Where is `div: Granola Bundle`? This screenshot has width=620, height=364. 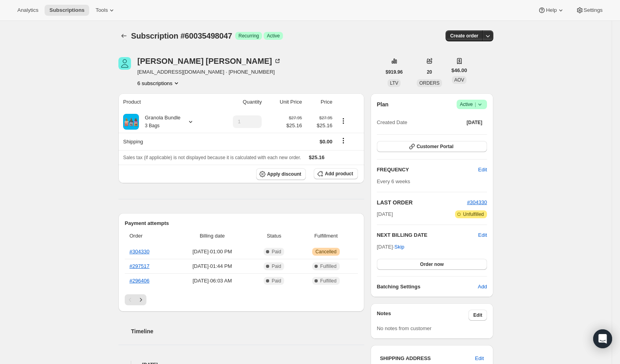 div: Granola Bundle is located at coordinates (159, 122).